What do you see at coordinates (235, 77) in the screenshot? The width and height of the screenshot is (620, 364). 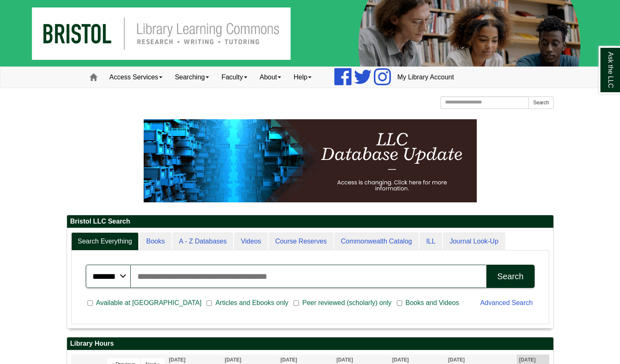 I see `a: Faculty` at bounding box center [235, 77].